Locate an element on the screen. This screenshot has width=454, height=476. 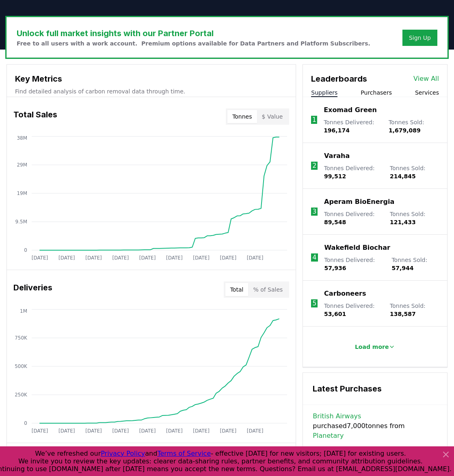
h3: Unlock full market insights with our Partner Portal is located at coordinates (193, 33).